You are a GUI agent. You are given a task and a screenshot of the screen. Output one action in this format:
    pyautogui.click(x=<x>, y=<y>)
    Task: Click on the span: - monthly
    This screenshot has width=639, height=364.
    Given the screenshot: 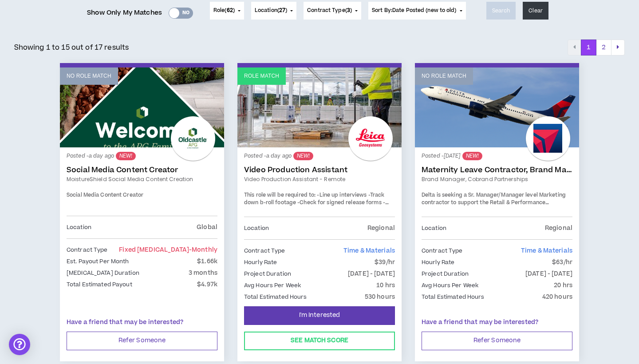 What is the action you would take?
    pyautogui.click(x=203, y=250)
    